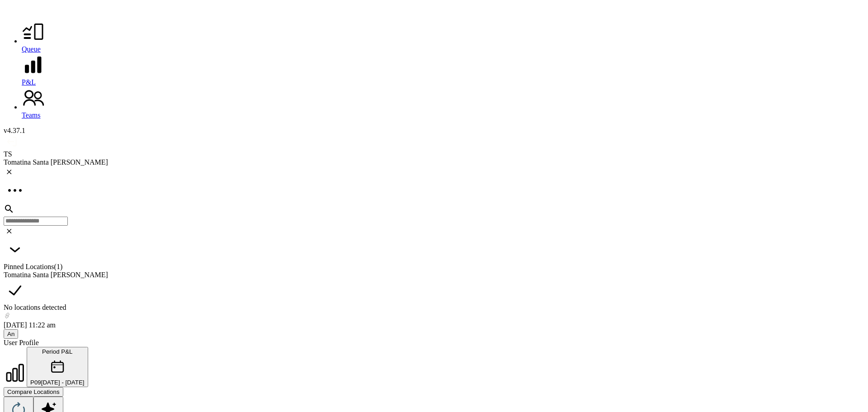  Describe the element at coordinates (434, 154) in the screenshot. I see `div: TS` at that location.